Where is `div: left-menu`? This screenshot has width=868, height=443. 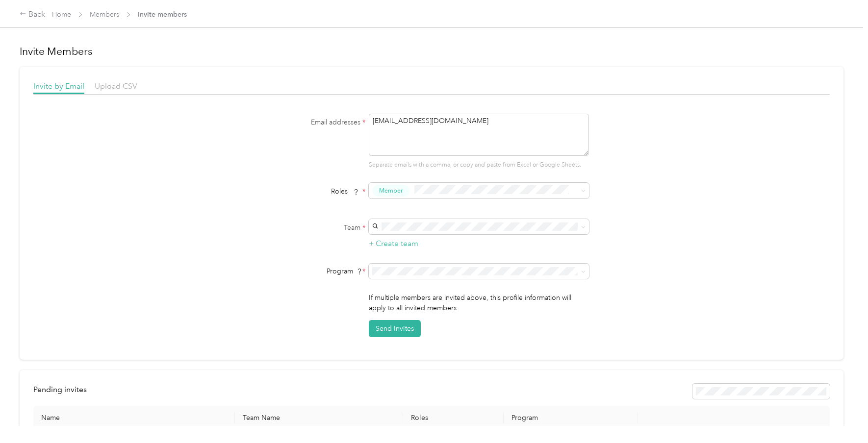
div: left-menu is located at coordinates (63, 392).